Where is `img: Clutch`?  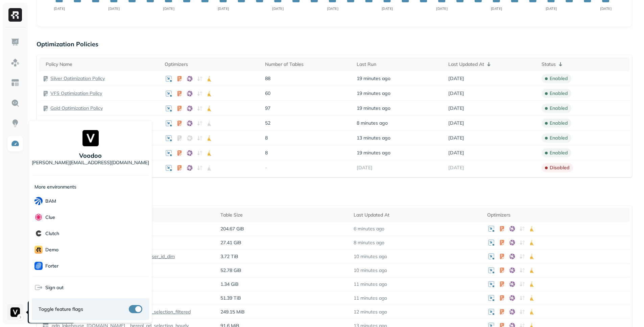 img: Clutch is located at coordinates (39, 234).